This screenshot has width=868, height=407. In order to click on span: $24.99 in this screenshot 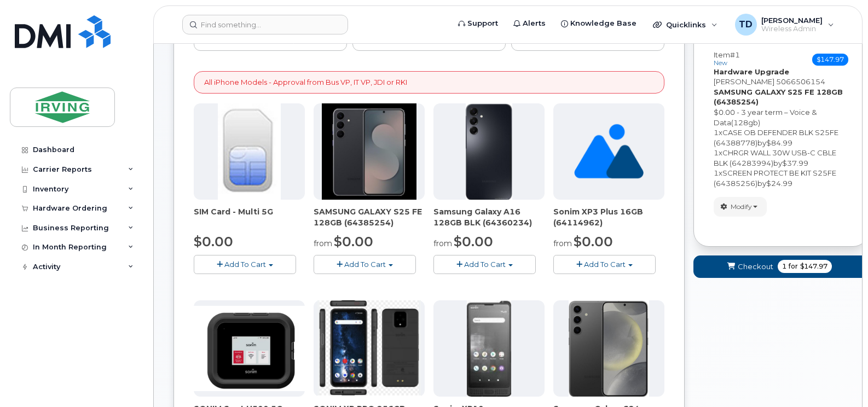, I will do `click(779, 183)`.